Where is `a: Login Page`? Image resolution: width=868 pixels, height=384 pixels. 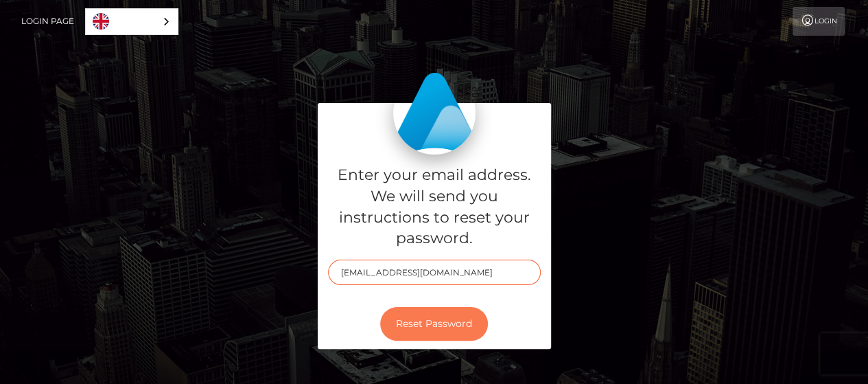 a: Login Page is located at coordinates (48, 21).